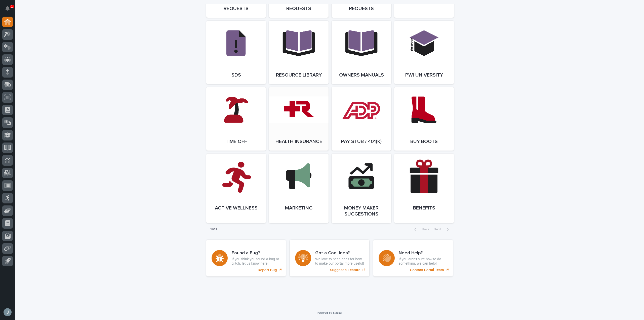 The image size is (644, 320). I want to click on p: Suggest a Feature, so click(345, 270).